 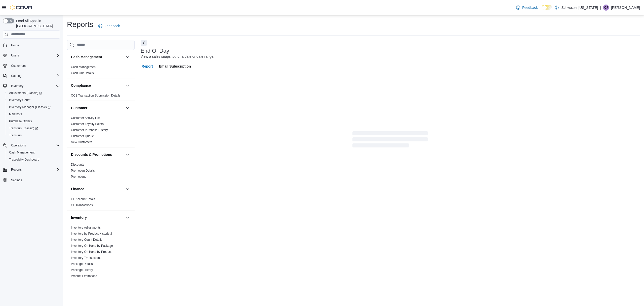 I want to click on h3: Discounts & Promotions, so click(x=91, y=155).